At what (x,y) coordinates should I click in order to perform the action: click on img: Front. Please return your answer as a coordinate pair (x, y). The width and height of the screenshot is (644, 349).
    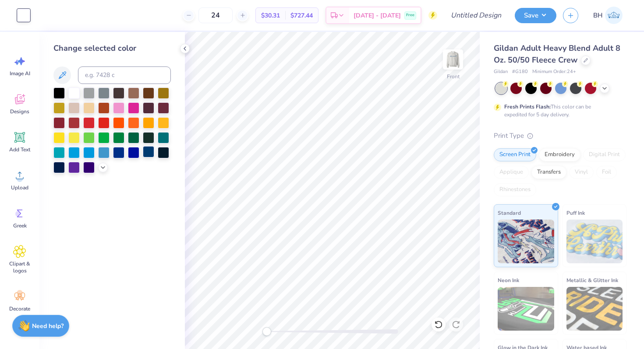
    Looking at the image, I should click on (453, 60).